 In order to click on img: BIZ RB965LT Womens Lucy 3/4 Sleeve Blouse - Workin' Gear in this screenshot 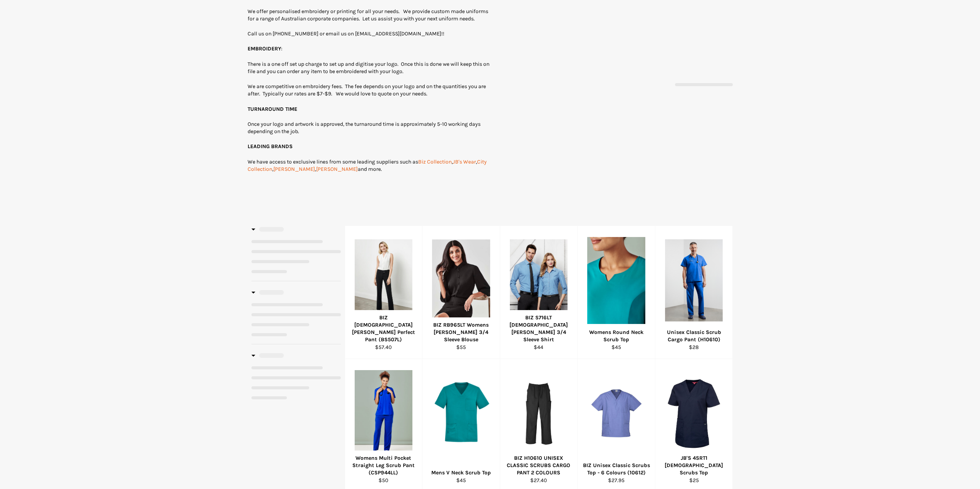, I will do `click(461, 280)`.